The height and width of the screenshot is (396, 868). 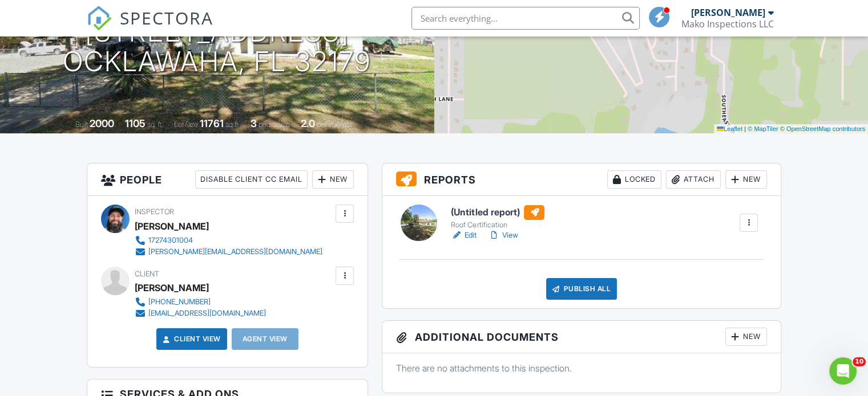 What do you see at coordinates (150, 27) in the screenshot?
I see `a: SPECTORA` at bounding box center [150, 27].